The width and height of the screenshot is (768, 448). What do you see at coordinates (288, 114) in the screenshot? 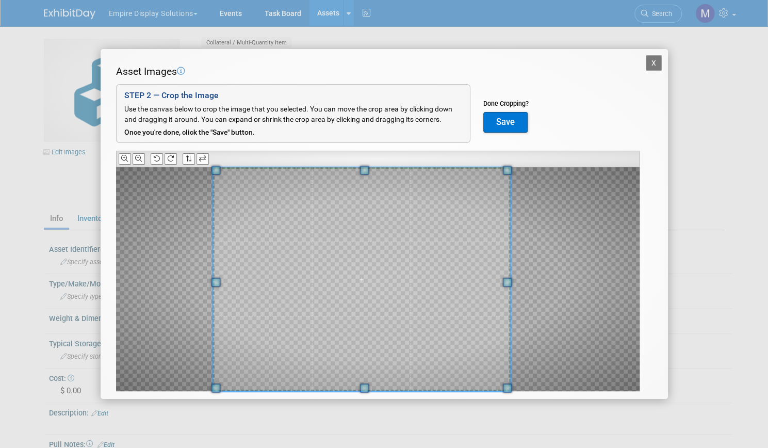
I see `span: Use the canvas below to crop the image that you selected. You can move the crop area by clicking ...` at bounding box center [288, 114].